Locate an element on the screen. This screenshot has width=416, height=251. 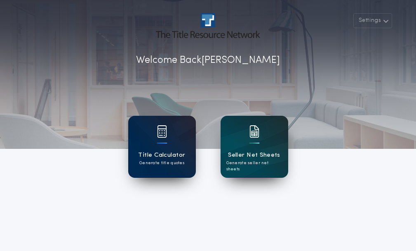
h1: Title Calculator is located at coordinates (162, 155).